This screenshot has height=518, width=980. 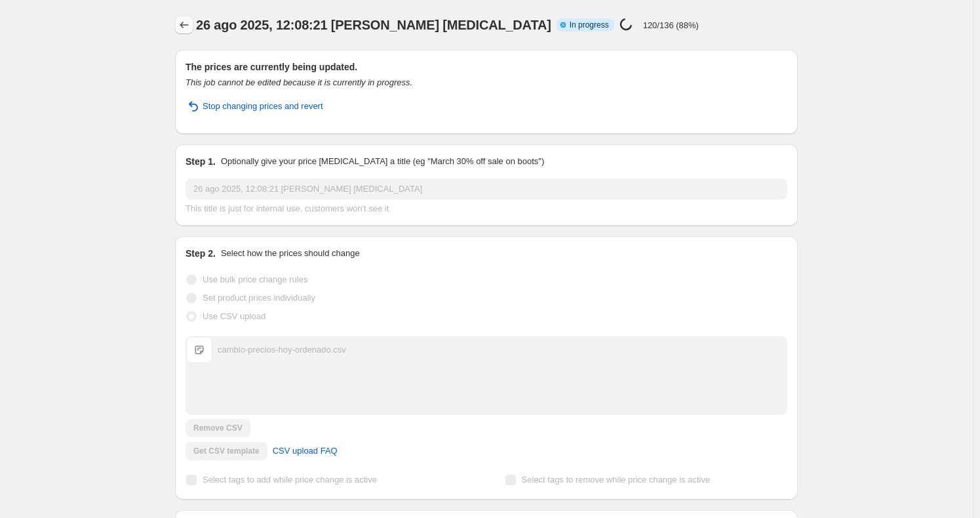 What do you see at coordinates (201, 161) in the screenshot?
I see `h2: Step 1.` at bounding box center [201, 161].